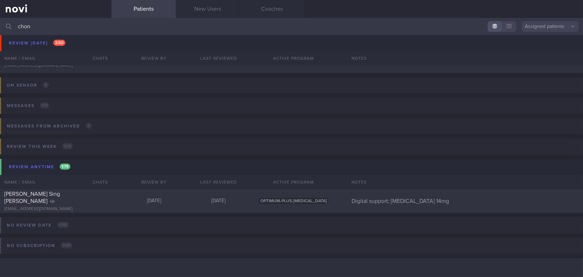 This screenshot has width=583, height=277. I want to click on div: Review By, so click(154, 182).